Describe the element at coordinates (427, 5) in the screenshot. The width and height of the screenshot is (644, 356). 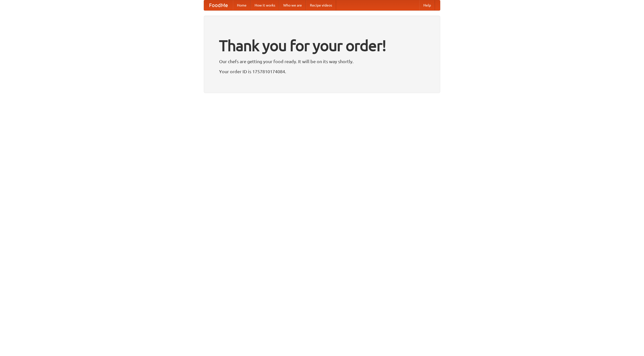
I see `a: Help` at that location.